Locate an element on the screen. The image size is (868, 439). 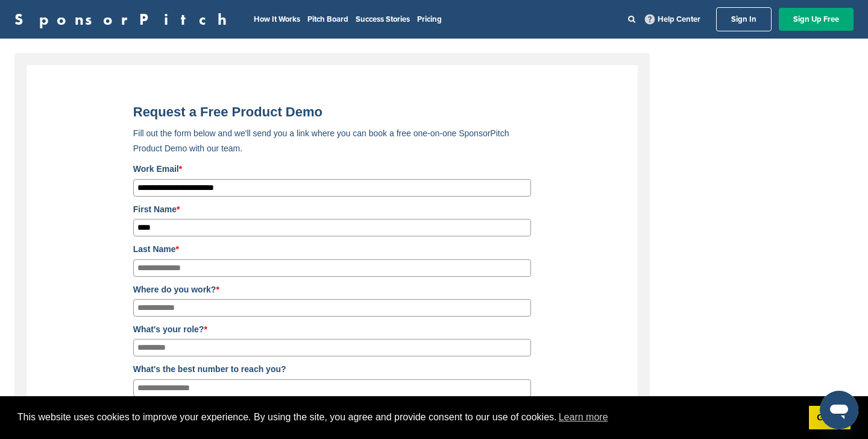
a: Sign Up Free is located at coordinates (816, 20).